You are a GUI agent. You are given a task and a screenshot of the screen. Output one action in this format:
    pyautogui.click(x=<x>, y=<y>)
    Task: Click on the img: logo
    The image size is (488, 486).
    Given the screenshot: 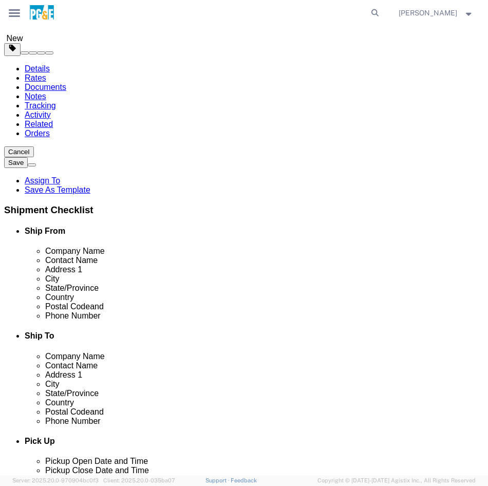 What is the action you would take?
    pyautogui.click(x=42, y=13)
    